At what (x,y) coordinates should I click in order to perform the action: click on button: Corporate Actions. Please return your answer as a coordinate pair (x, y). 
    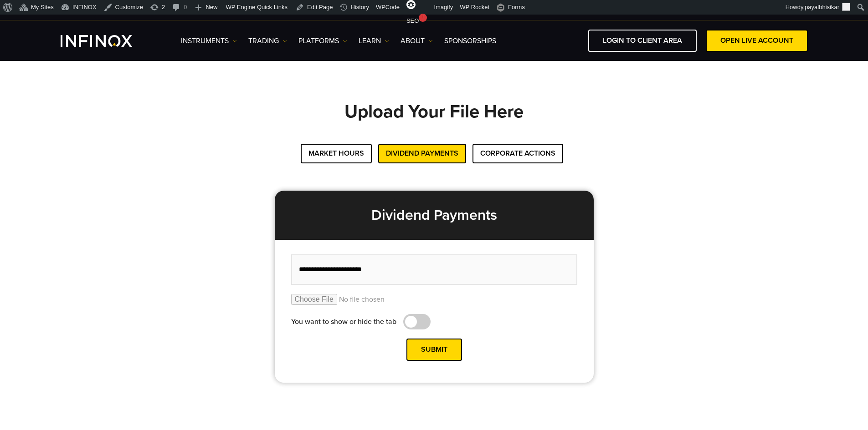
    Looking at the image, I should click on (518, 153).